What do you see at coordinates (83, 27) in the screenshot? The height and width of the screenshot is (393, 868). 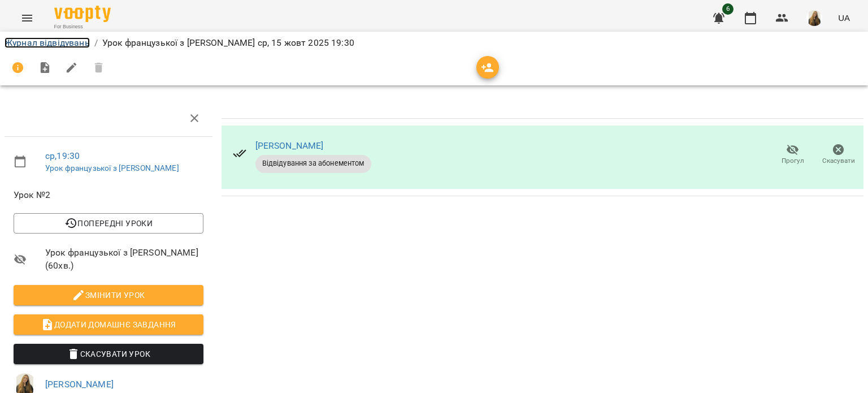 I see `span: For Business` at bounding box center [83, 27].